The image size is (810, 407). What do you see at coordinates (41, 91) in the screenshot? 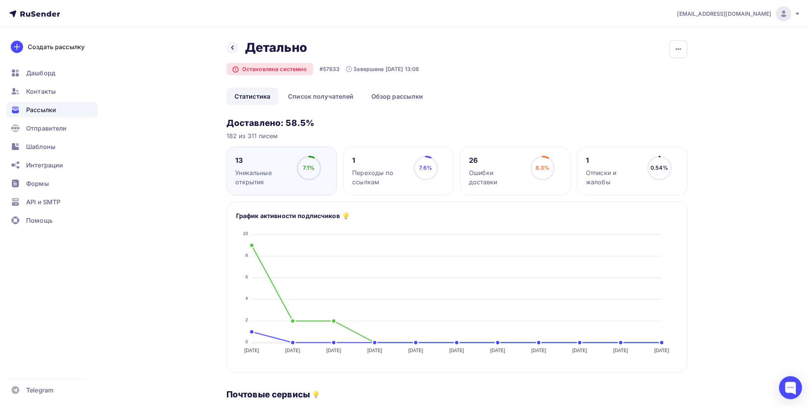
I see `span: Контакты` at bounding box center [41, 91].